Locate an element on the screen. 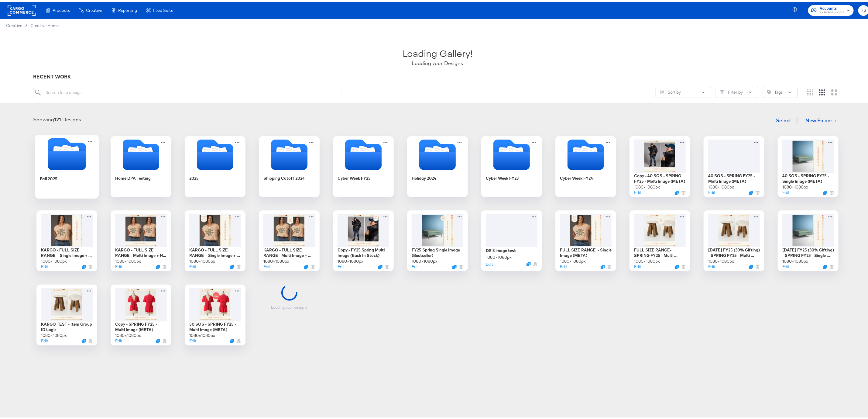  div: Holiday 2024 is located at coordinates (424, 176).